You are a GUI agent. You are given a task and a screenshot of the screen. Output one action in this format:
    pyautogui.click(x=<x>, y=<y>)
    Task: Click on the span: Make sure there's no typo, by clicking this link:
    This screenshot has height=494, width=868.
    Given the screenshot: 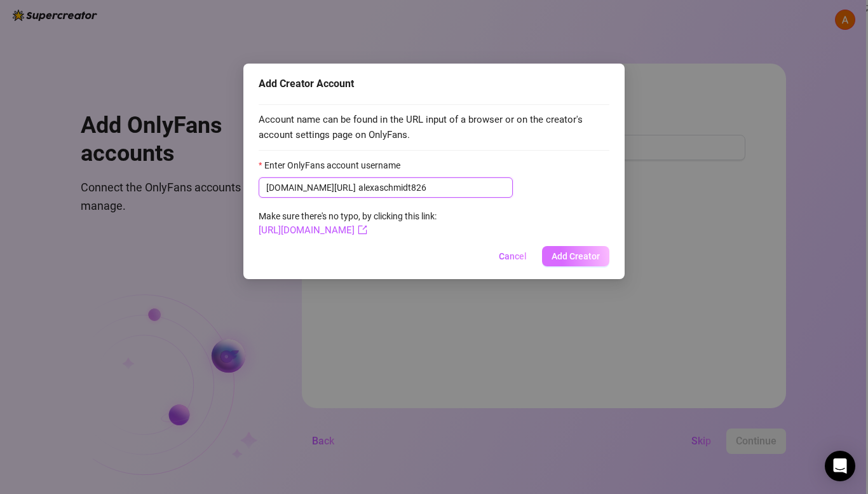 What is the action you would take?
    pyautogui.click(x=348, y=223)
    